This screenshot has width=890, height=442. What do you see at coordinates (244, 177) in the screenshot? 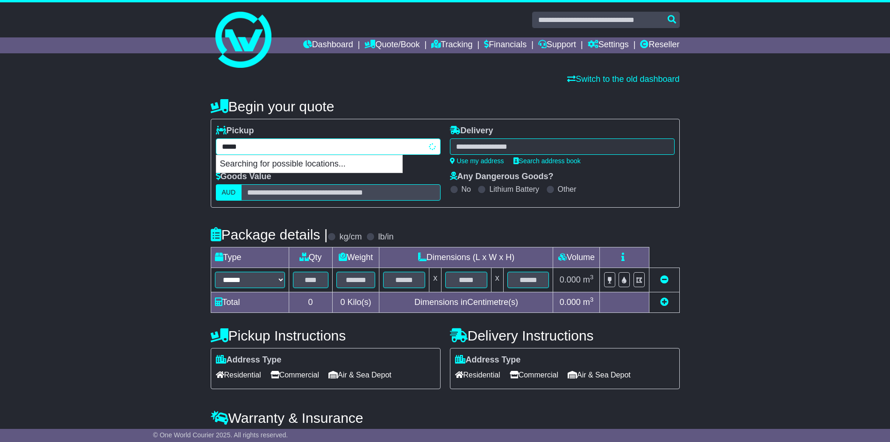
I see `label: Goods Value` at bounding box center [244, 177].